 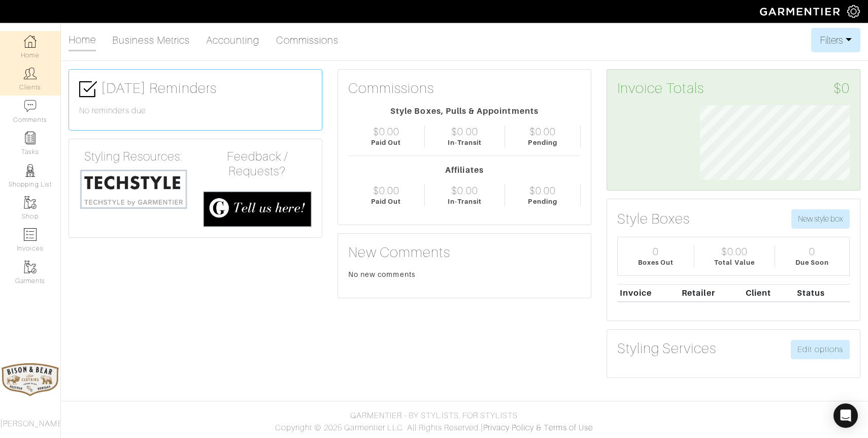 What do you see at coordinates (133, 189) in the screenshot?
I see `img: techstyle-93310999766a10050dc78ceb7f971a75838126fd19372ce40ba20cdf6a89b94b.png` at bounding box center [133, 189].